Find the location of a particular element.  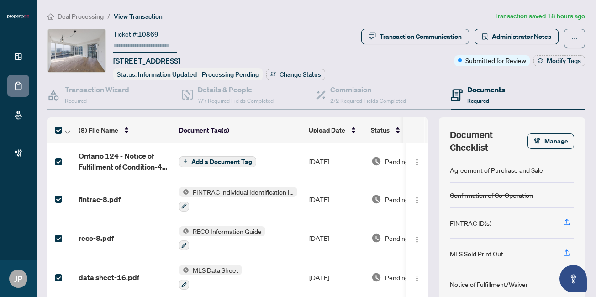

span: Information Updated - Processing Pending is located at coordinates (198, 74).